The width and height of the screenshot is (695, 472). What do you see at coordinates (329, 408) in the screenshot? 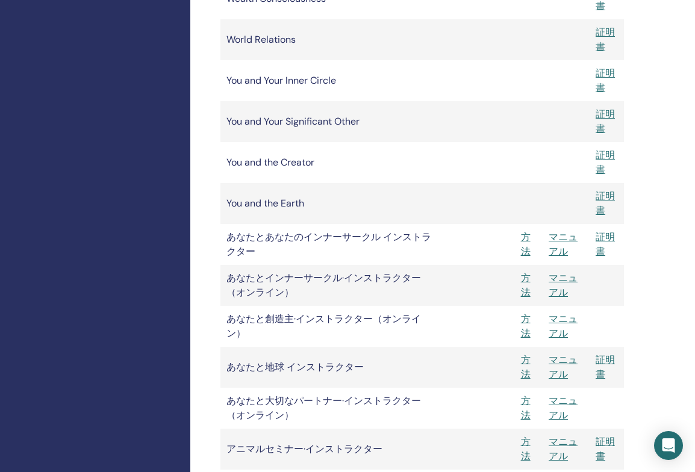
I see `td: あなたと大切なパートナー·インストラクター（オンライン）` at bounding box center [329, 408].